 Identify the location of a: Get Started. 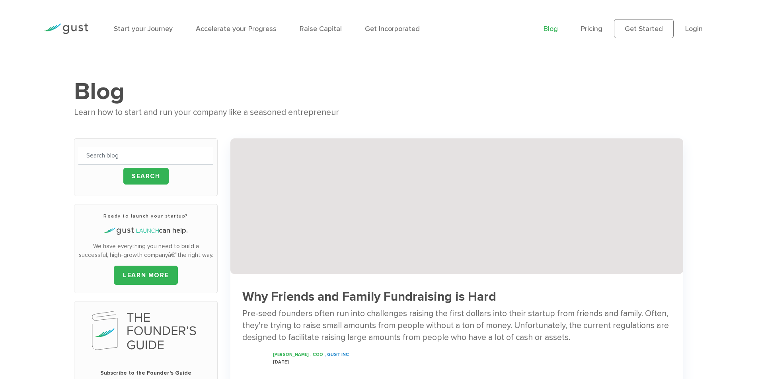
(644, 29).